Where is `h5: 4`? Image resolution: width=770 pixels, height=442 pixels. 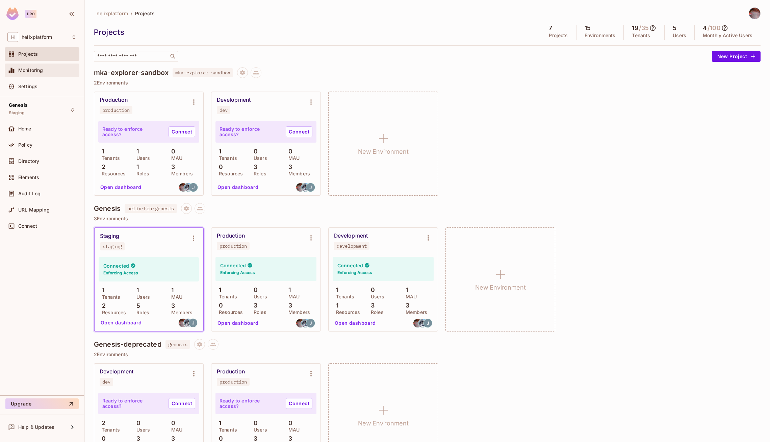
h5: 4 is located at coordinates (705, 28).